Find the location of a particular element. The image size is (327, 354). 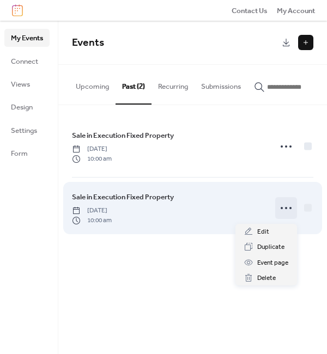

a: Contact Us is located at coordinates (249, 10).